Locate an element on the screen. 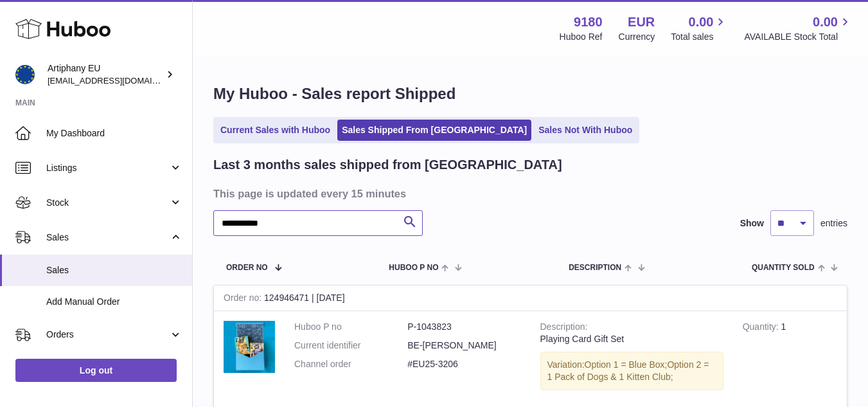  dt: Huboo P no is located at coordinates (351, 326).